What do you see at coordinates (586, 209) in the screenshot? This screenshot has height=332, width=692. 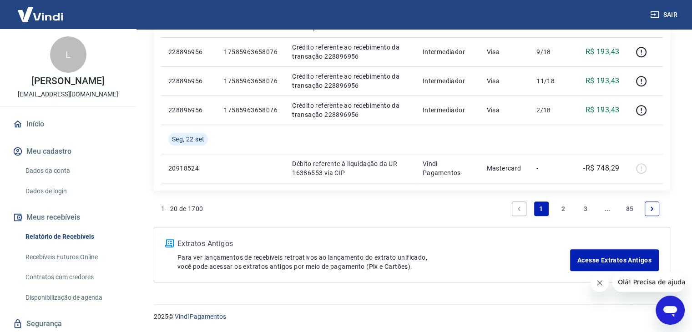 I see `a: Page 3` at bounding box center [586, 209].